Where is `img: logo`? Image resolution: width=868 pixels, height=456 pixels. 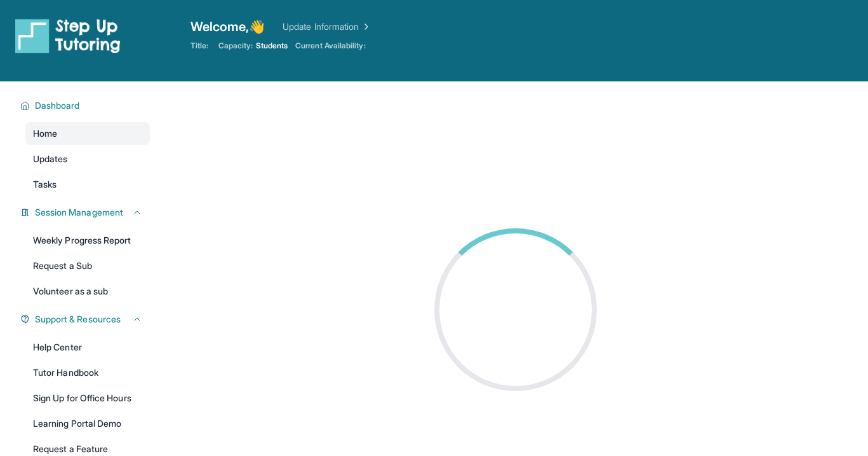 img: logo is located at coordinates (68, 36).